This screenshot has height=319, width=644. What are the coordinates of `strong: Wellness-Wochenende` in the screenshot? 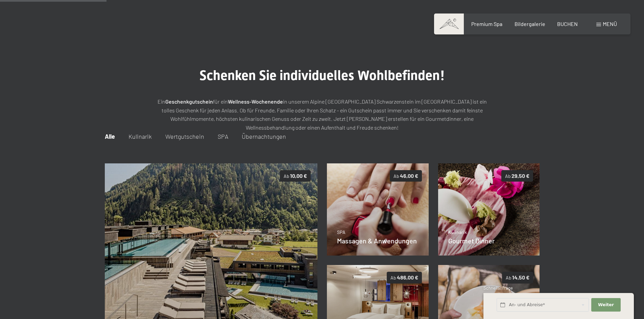 It's located at (255, 101).